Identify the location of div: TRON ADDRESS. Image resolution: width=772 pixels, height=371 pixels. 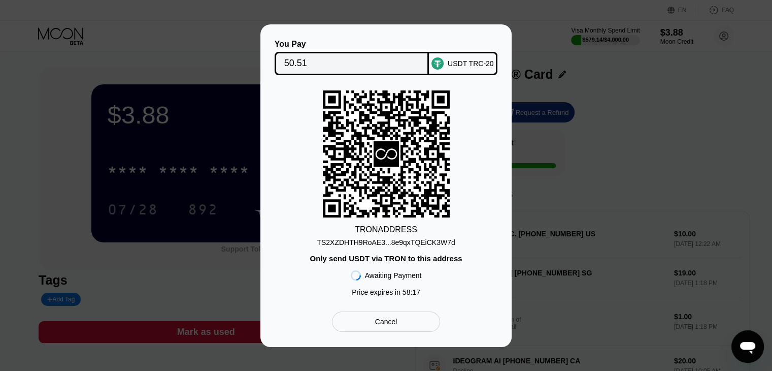
(386, 230).